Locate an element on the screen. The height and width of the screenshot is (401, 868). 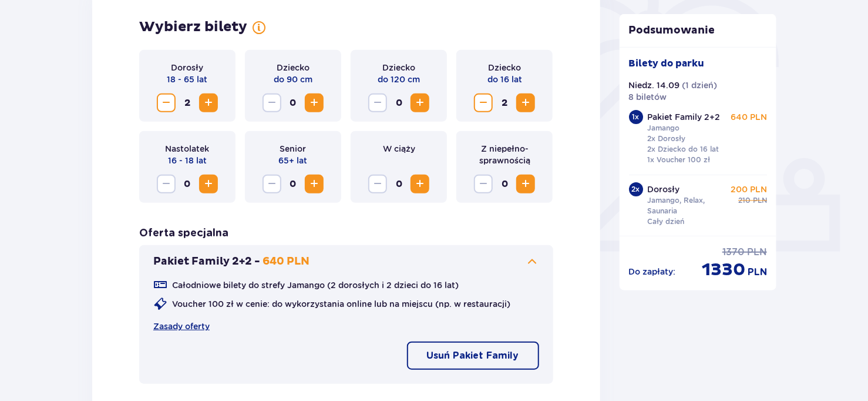
p: ( 1 dzień ) is located at coordinates (700, 85).